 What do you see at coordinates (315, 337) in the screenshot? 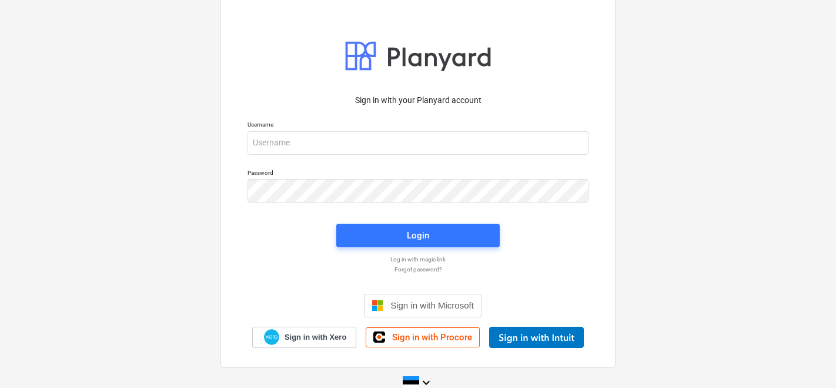
I see `span: Sign in with Xero` at bounding box center [315, 337].